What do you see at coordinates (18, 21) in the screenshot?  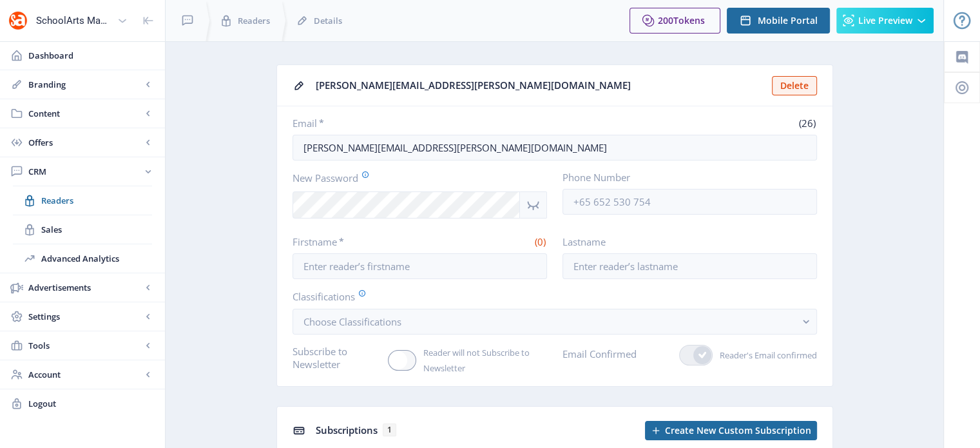 I see `img: properties.app_icon.png` at bounding box center [18, 21].